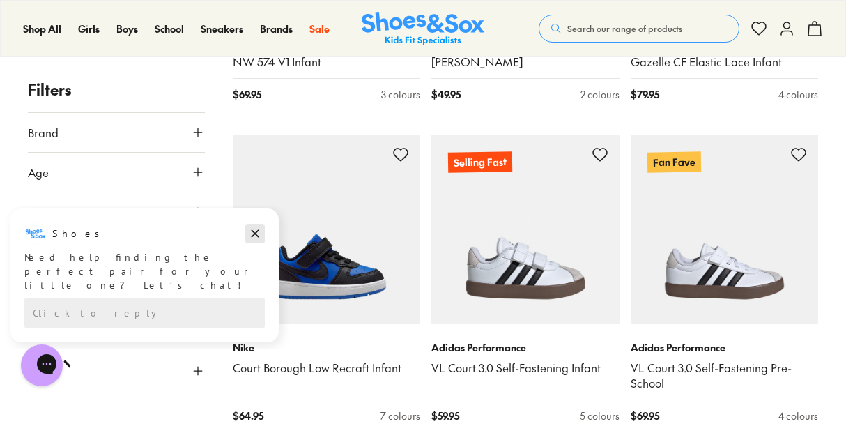  I want to click on div: 7 colours, so click(400, 415).